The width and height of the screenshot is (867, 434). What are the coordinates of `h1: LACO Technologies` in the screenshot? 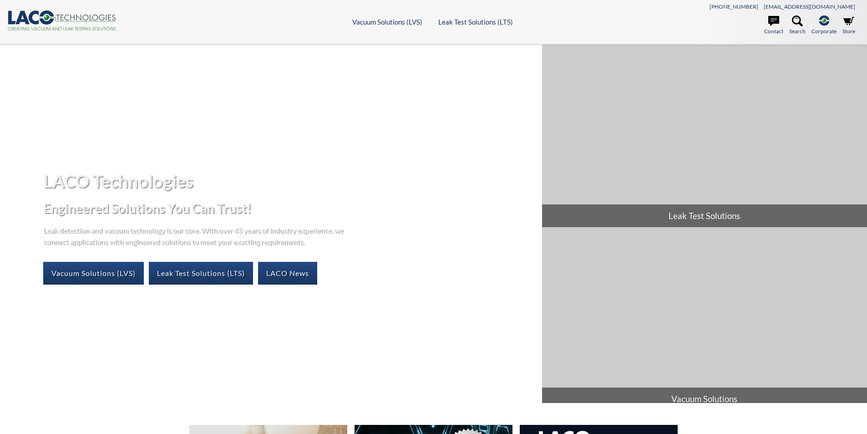 It's located at (288, 181).